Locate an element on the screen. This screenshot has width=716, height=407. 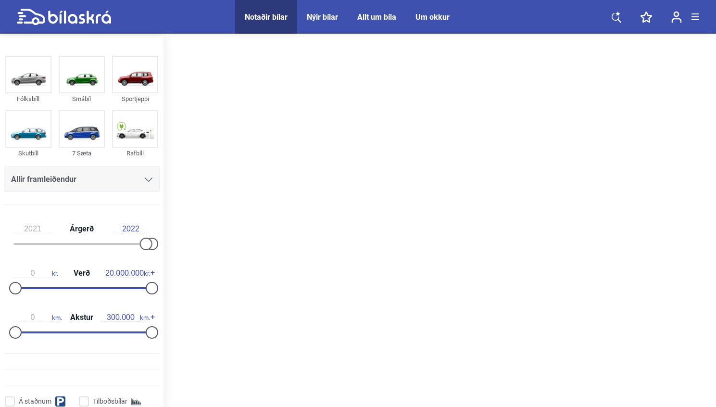
div: Nýir bílar is located at coordinates (322, 17).